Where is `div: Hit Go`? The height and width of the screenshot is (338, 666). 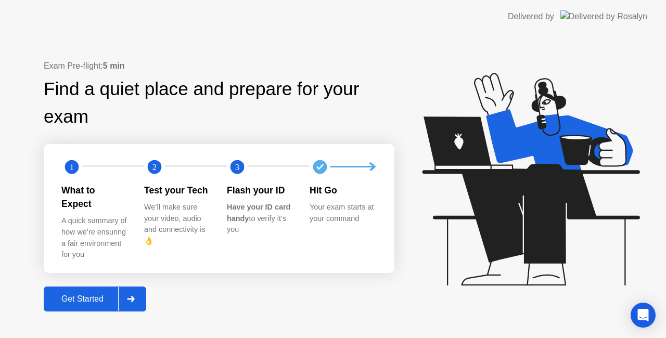
div: Hit Go is located at coordinates (342, 190).